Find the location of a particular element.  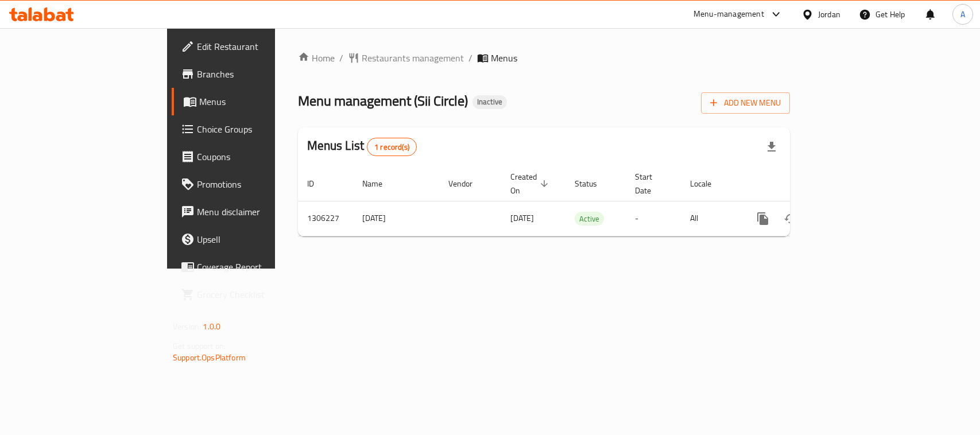

span: Branches is located at coordinates (259, 74).